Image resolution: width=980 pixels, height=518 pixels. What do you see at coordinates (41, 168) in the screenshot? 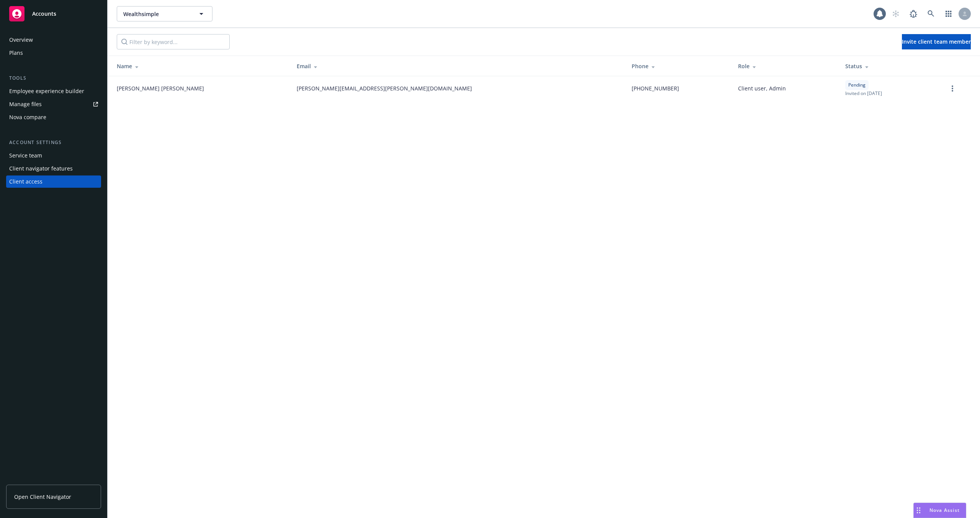
I see `div: Client navigator features` at bounding box center [41, 168].